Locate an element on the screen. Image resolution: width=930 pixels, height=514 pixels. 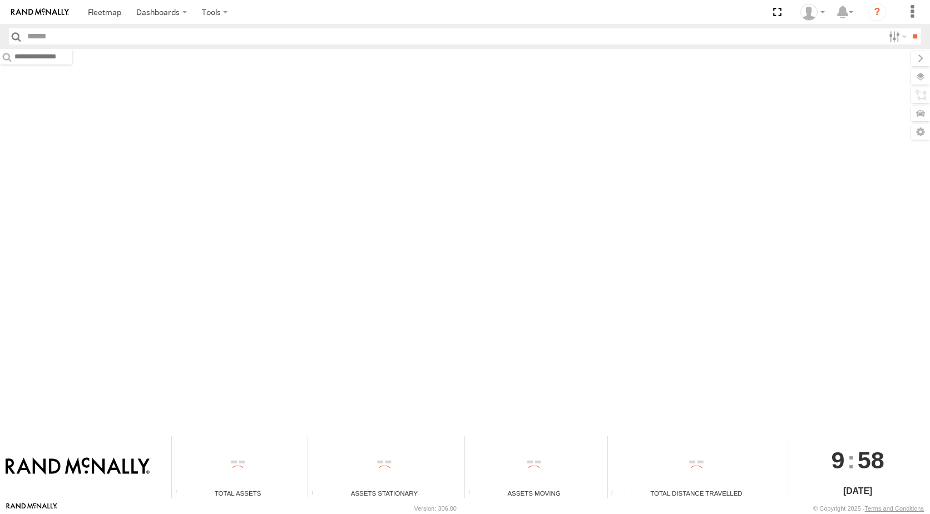
div: Assets Stationary is located at coordinates (384, 493).